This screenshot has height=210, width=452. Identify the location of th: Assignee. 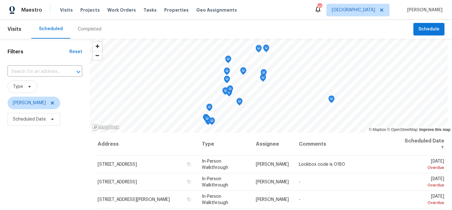
(272, 144).